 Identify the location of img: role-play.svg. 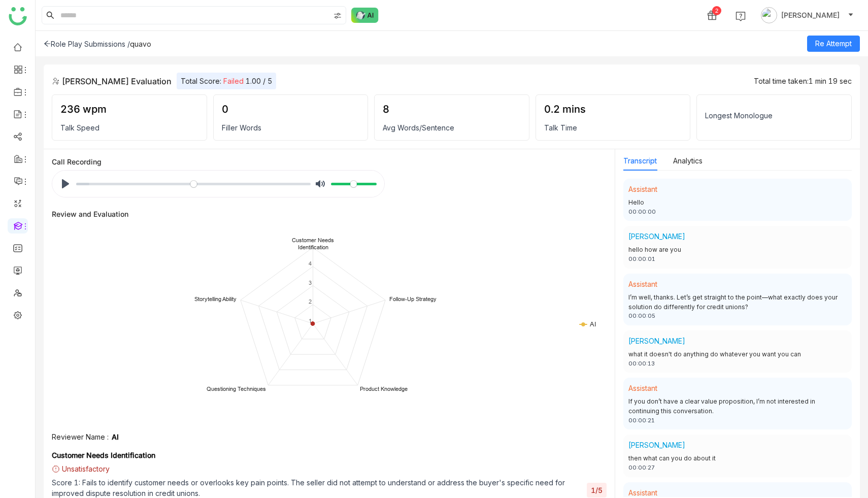
(56, 81).